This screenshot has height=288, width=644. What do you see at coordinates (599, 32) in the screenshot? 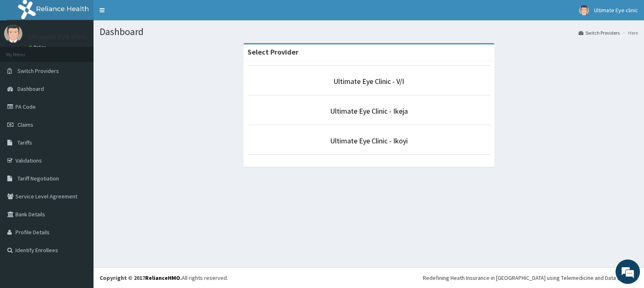
I see `a: Switch Providers` at bounding box center [599, 32].